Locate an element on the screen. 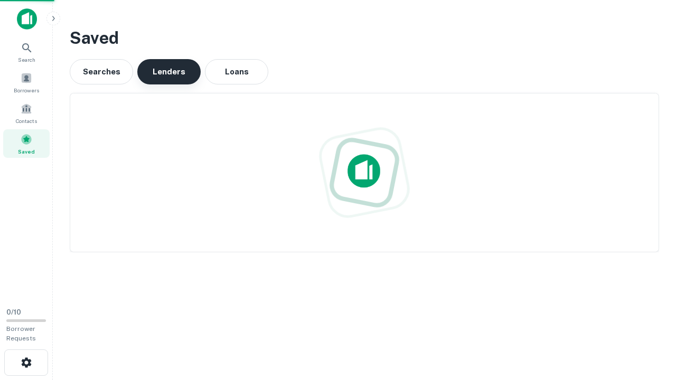  span: 0 / 10 is located at coordinates (14, 312).